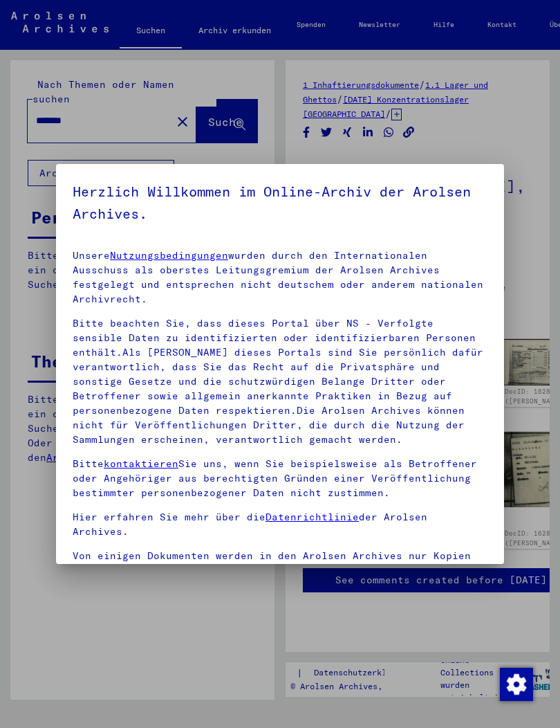 The height and width of the screenshot is (728, 560). What do you see at coordinates (280, 202) in the screenshot?
I see `h5: Herzlich Willkommen im Online-Archiv der Arolsen Archives.` at bounding box center [280, 202].